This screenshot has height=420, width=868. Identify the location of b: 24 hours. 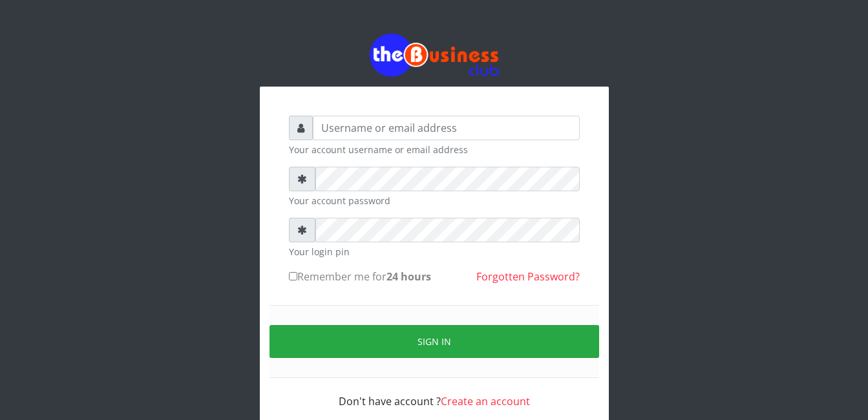
(409, 277).